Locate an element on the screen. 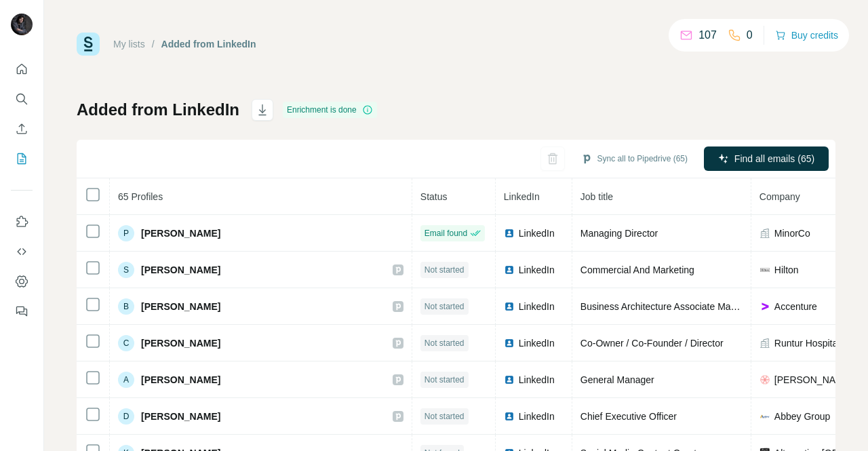  button: Search is located at coordinates (22, 99).